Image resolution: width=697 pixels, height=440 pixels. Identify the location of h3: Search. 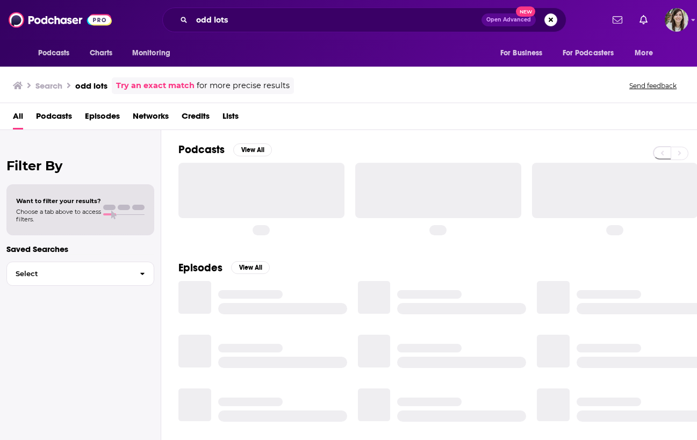
(49, 85).